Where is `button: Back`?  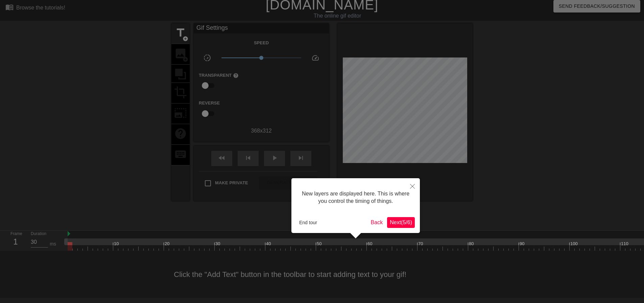 button: Back is located at coordinates (377, 222).